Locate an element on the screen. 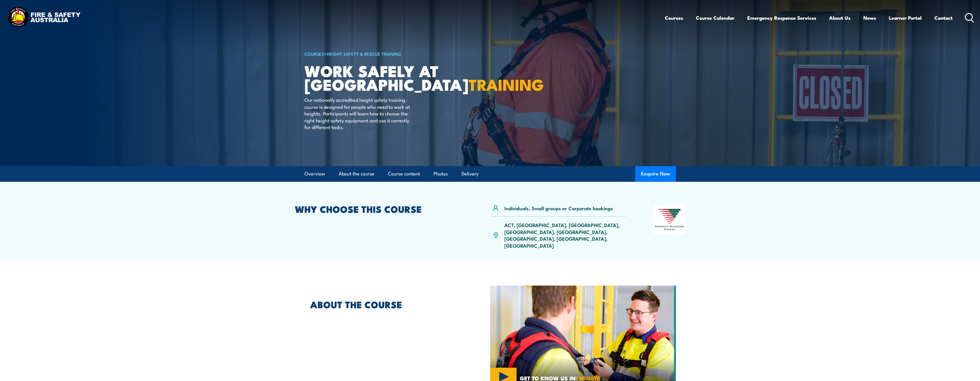 This screenshot has width=980, height=381. a: About Us is located at coordinates (840, 18).